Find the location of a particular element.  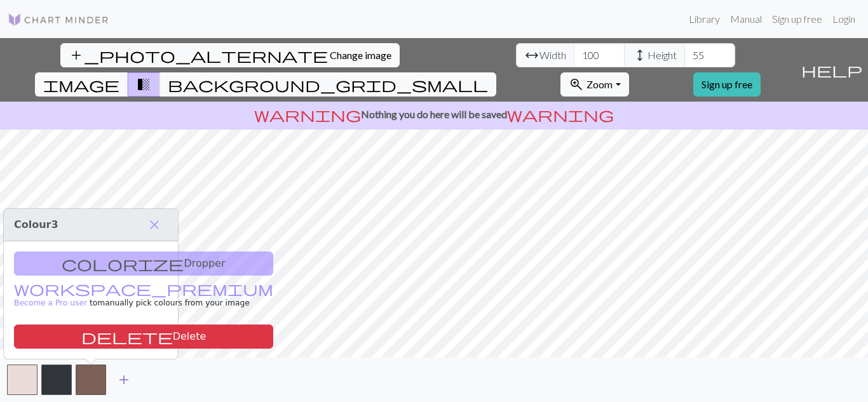

span: Colour 3 is located at coordinates (36, 224).